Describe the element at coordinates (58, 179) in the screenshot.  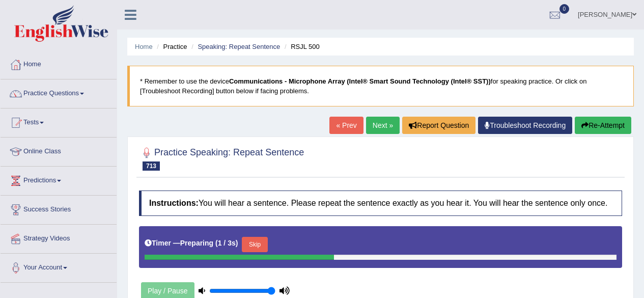
I see `a: Predictions` at that location.